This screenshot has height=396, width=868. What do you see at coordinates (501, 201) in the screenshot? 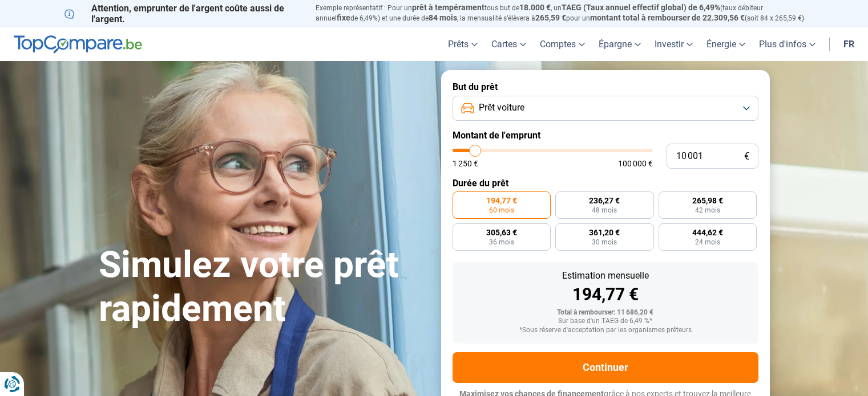
I see `span: 194,77 €` at bounding box center [501, 201].